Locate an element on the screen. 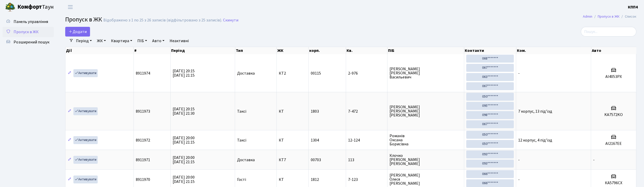  span: 7-472 is located at coordinates (366, 111).